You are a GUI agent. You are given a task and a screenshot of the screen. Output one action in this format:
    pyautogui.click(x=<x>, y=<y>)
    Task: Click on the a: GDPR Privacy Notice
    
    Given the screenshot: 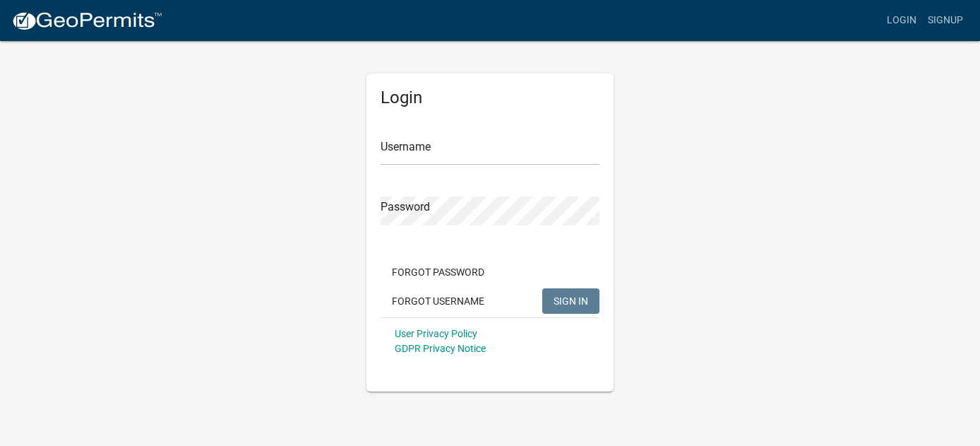 What is the action you would take?
    pyautogui.click(x=440, y=348)
    